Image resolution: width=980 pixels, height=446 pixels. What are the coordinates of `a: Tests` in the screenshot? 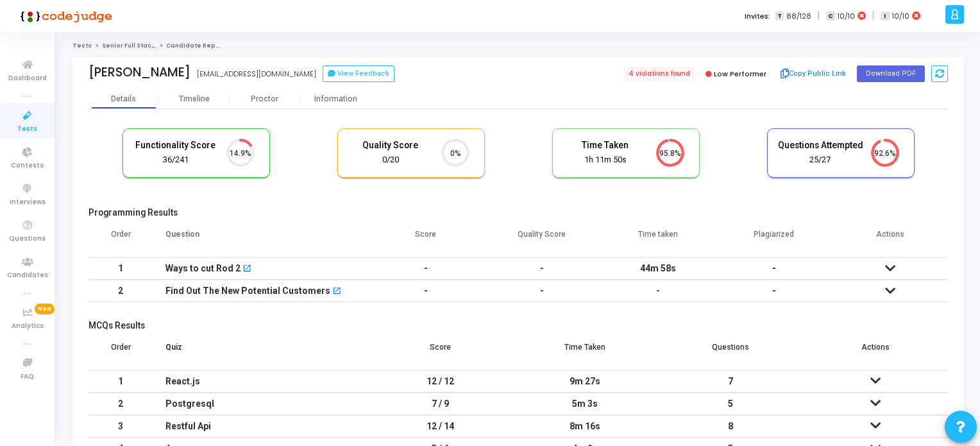 It's located at (82, 45).